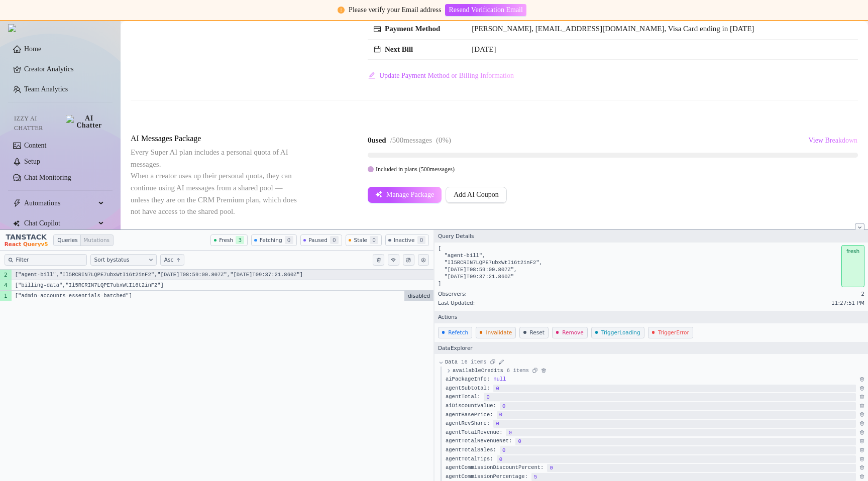  Describe the element at coordinates (377, 49) in the screenshot. I see `span: calendar` at that location.